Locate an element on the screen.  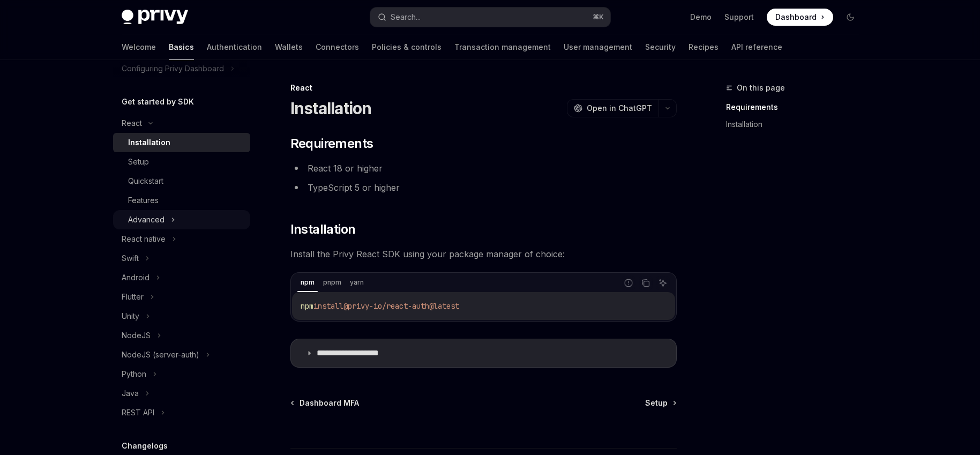
button: Report incorrect code is located at coordinates (629, 283).